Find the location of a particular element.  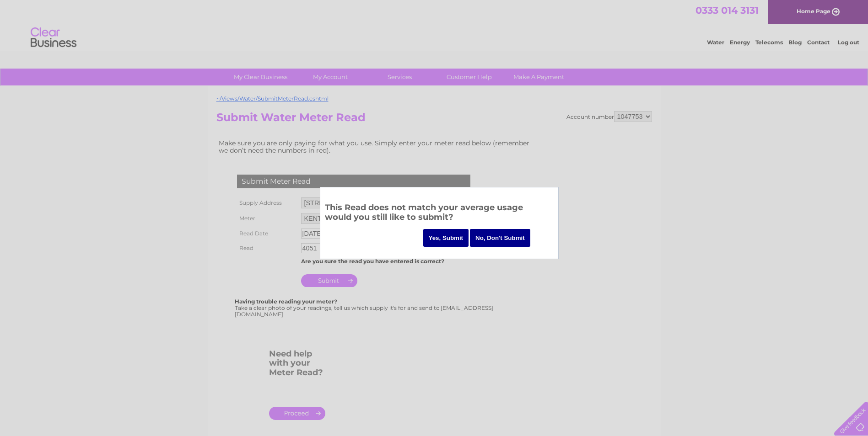

a: Water is located at coordinates (716, 42).